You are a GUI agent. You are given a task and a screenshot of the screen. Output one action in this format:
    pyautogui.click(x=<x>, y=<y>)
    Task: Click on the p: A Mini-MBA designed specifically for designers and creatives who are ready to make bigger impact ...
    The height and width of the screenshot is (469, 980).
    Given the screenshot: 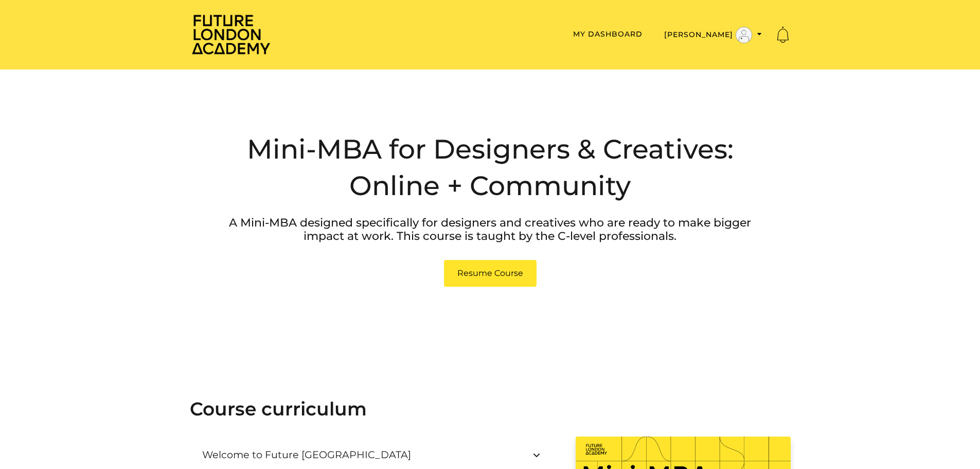 What is the action you would take?
    pyautogui.click(x=490, y=229)
    